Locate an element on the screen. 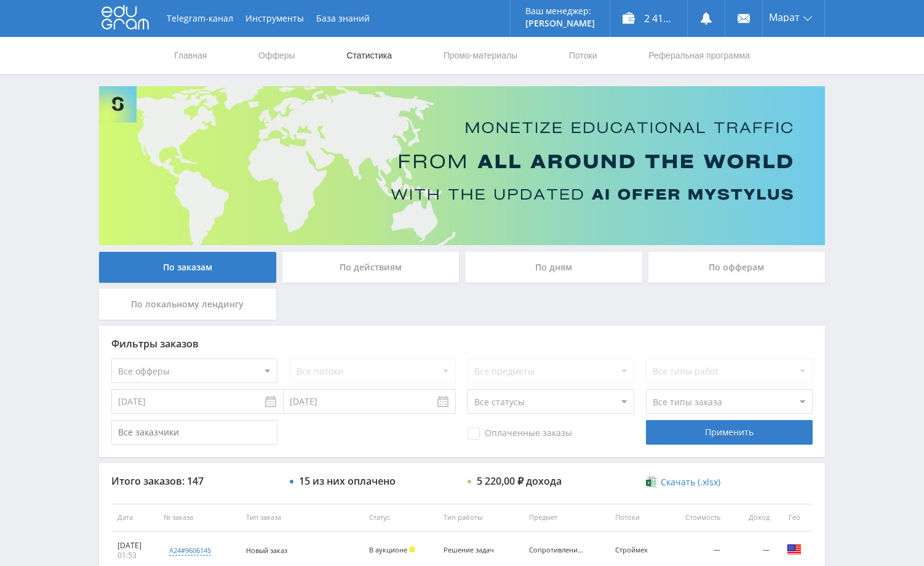 This screenshot has height=566, width=924. div: По действиям is located at coordinates (371, 267).